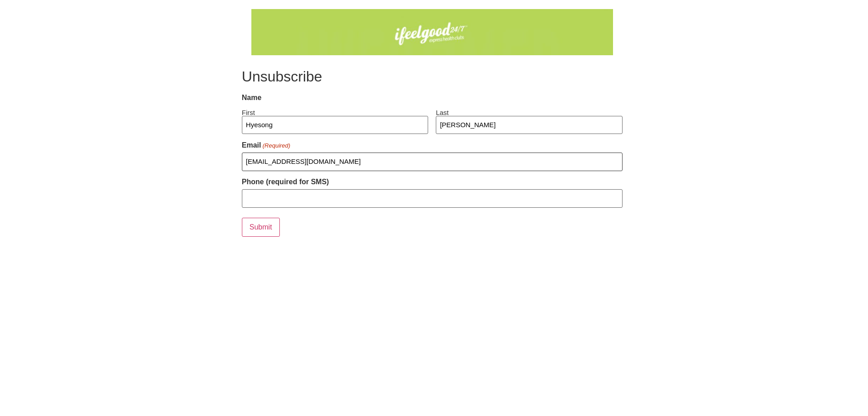 This screenshot has height=416, width=868. I want to click on input: Submit, so click(261, 227).